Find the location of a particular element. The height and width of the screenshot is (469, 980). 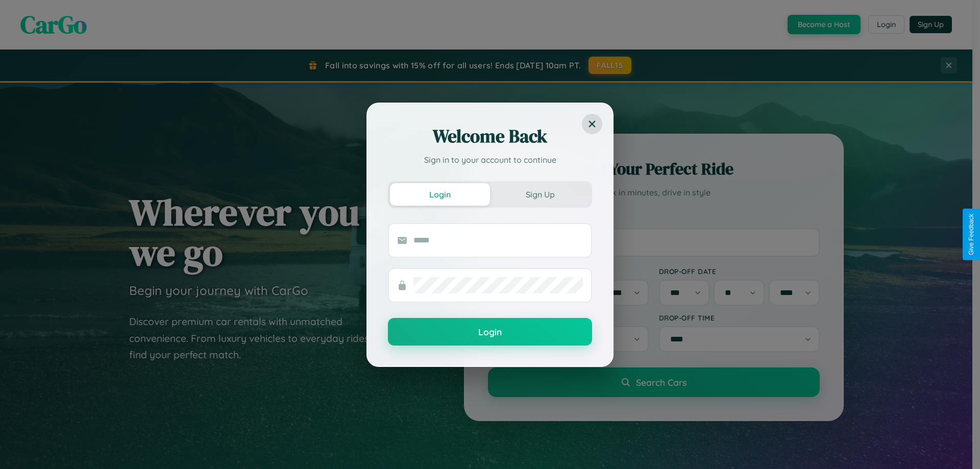

p: Sign in to your account to continue is located at coordinates (490, 160).